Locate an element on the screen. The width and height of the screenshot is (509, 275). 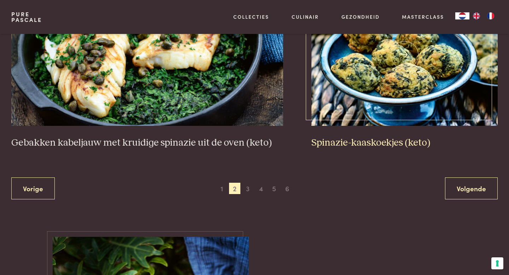
a: Masterclass is located at coordinates (423, 17).